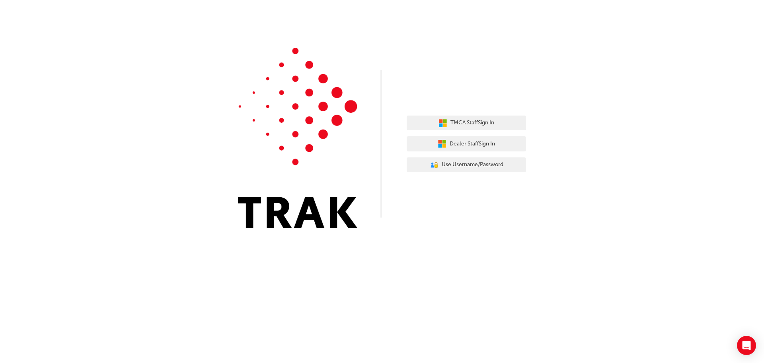 Image resolution: width=764 pixels, height=363 pixels. I want to click on button: TMCA StaffSign In, so click(466, 123).